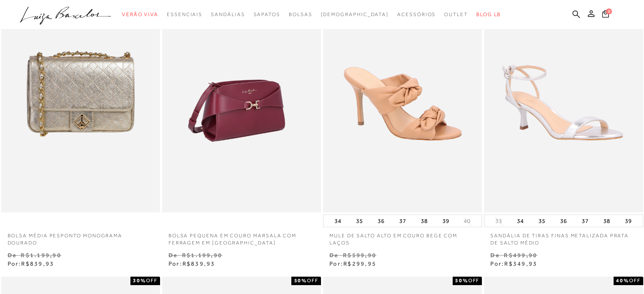 The image size is (644, 294). I want to click on span: 0, so click(609, 11).